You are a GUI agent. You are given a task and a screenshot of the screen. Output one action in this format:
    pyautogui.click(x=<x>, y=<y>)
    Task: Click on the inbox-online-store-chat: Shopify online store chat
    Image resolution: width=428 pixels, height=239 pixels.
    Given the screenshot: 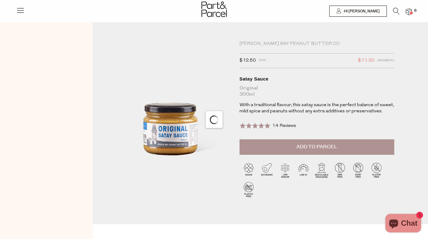 What is the action you would take?
    pyautogui.click(x=403, y=224)
    